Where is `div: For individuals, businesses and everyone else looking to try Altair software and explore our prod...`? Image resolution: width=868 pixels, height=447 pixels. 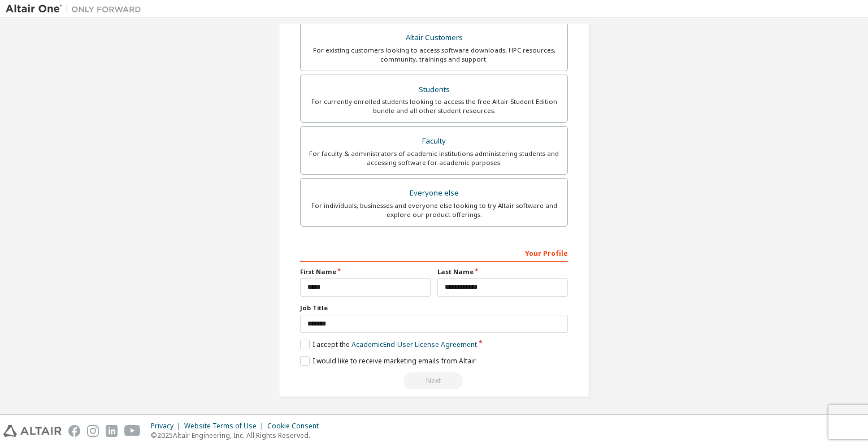 div: For individuals, businesses and everyone else looking to try Altair software and explore our prod... is located at coordinates (434, 210).